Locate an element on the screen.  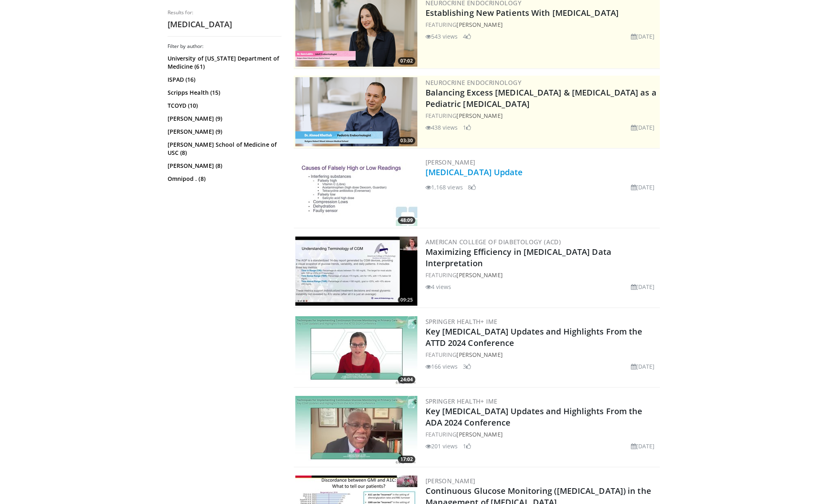
h3: Filter by author: is located at coordinates (225, 47).